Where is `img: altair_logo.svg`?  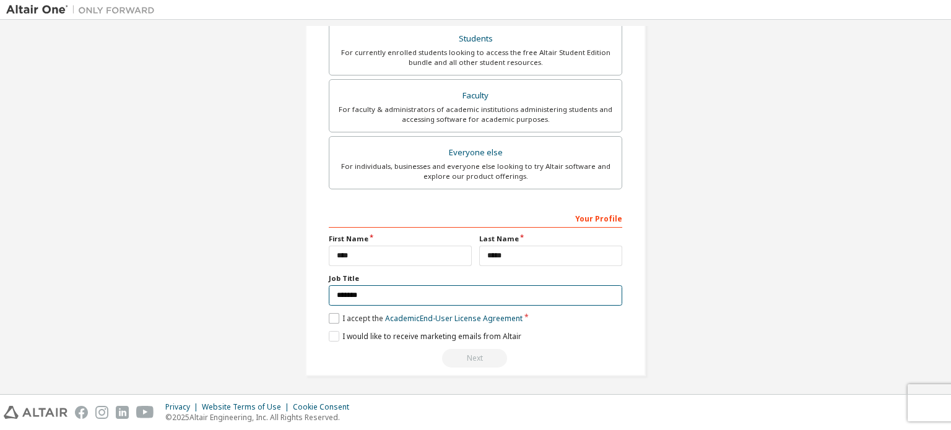 img: altair_logo.svg is located at coordinates (35, 412).